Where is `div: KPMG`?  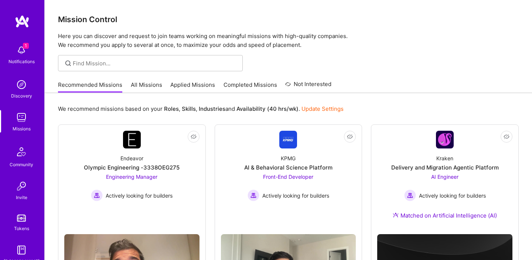 div: KPMG is located at coordinates (288, 158).